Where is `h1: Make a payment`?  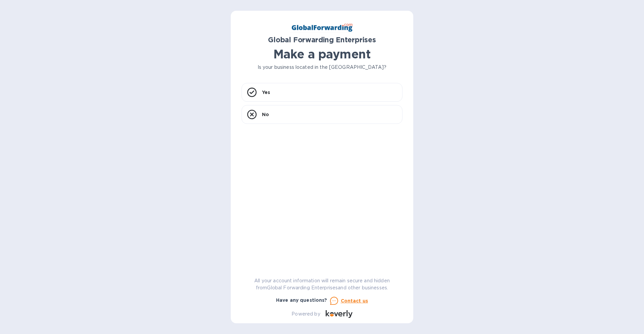
h1: Make a payment is located at coordinates (322, 54).